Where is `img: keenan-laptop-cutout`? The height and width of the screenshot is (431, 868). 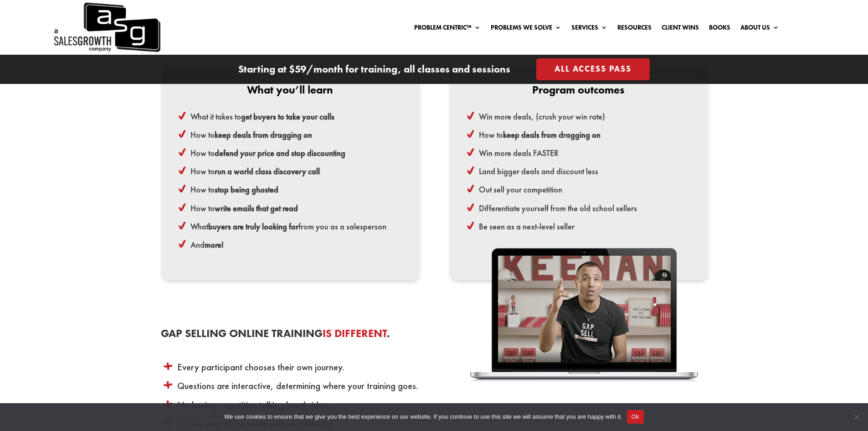
img: keenan-laptop-cutout is located at coordinates (584, 314).